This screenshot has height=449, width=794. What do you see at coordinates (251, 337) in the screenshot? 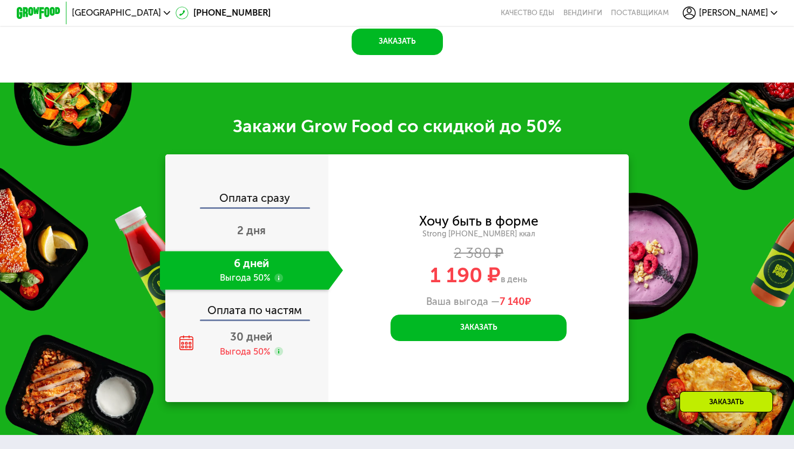
I see `span: 30 дней` at bounding box center [251, 337].